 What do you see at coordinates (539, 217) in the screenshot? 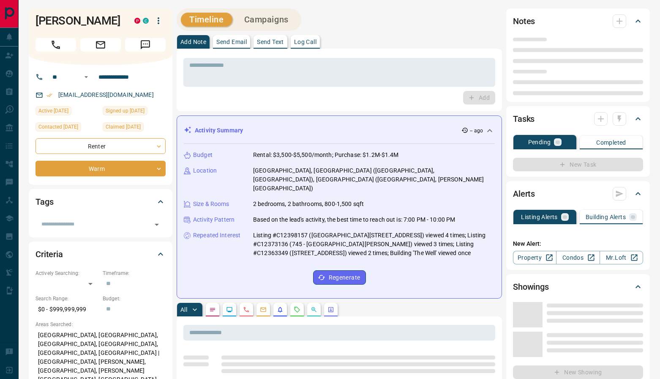
I see `p: Listing Alerts` at bounding box center [539, 217].